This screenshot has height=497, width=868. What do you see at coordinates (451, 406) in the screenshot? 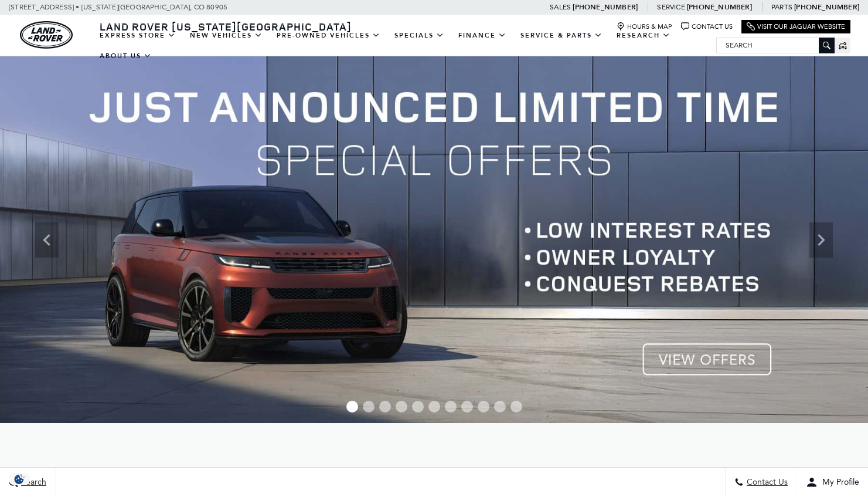
I see `span: Go to slide 7` at bounding box center [451, 406].